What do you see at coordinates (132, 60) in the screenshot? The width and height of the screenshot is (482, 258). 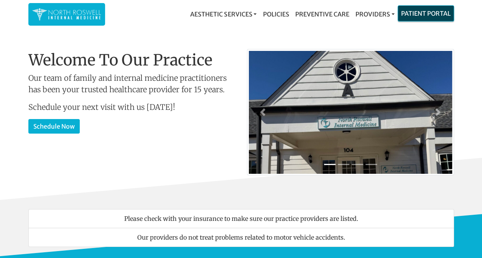 I see `h1: Welcome To Our Practice` at bounding box center [132, 60].